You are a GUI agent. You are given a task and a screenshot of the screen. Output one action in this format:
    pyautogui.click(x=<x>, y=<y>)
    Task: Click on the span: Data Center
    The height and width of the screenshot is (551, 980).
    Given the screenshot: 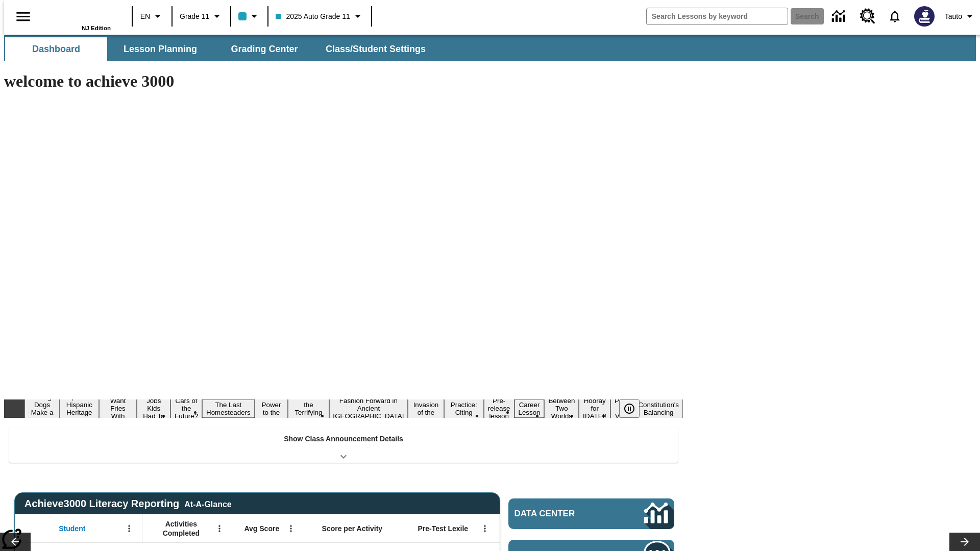 What is the action you would take?
    pyautogui.click(x=562, y=513)
    